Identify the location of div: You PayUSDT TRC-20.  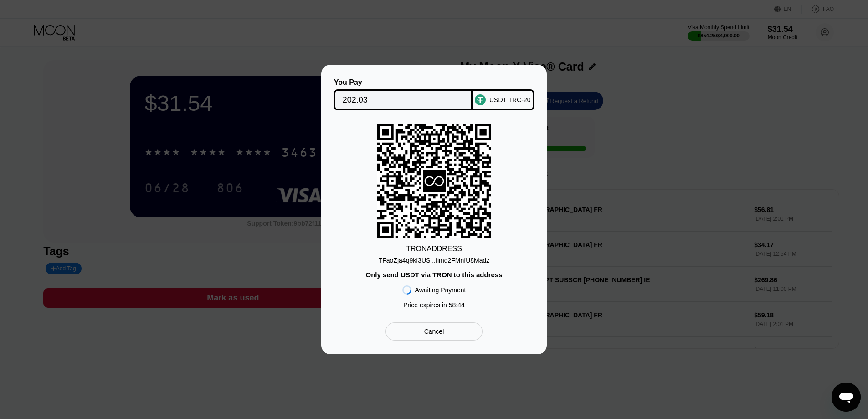
(434, 95).